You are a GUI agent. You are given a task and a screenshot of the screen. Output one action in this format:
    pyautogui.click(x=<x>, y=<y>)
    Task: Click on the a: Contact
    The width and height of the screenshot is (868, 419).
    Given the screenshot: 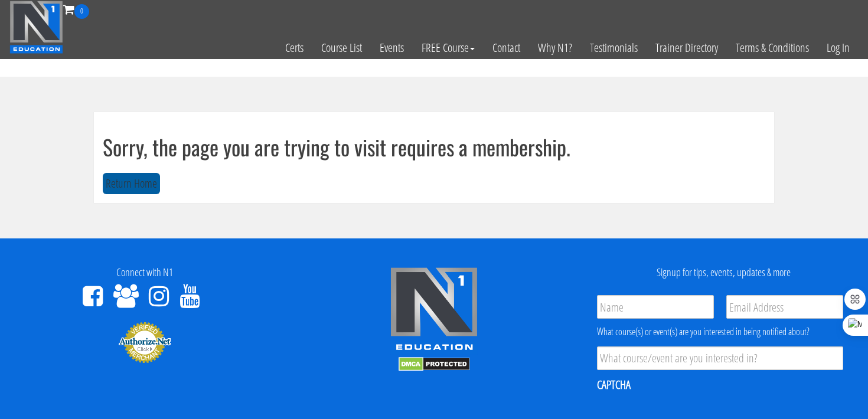 What is the action you would take?
    pyautogui.click(x=506, y=48)
    